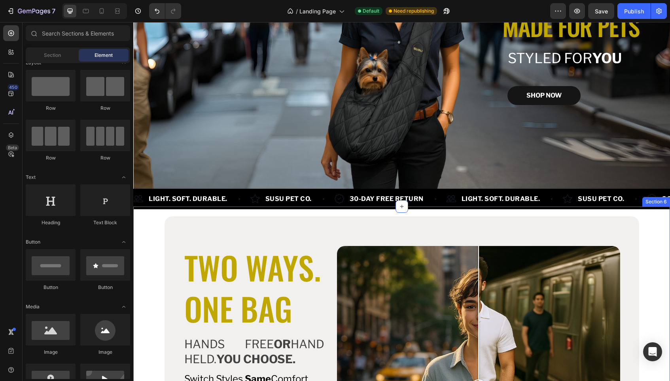 This screenshot has width=670, height=381. I want to click on div: Text Block, so click(105, 223).